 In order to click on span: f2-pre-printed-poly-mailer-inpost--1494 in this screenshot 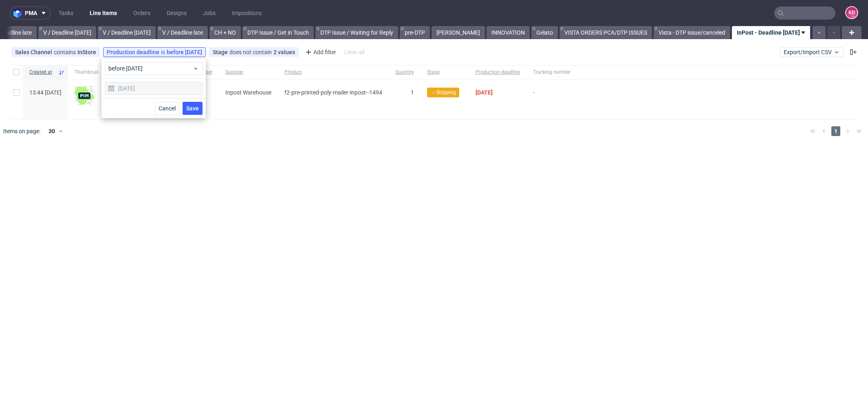, I will do `click(334, 92)`.